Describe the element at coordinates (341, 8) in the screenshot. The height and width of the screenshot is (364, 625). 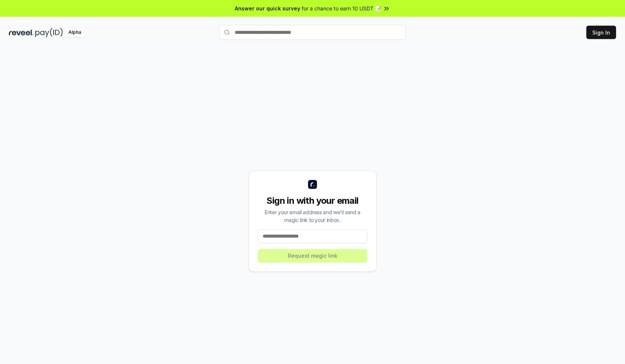
I see `span: for a chance to earn 10 USDT 📝` at that location.